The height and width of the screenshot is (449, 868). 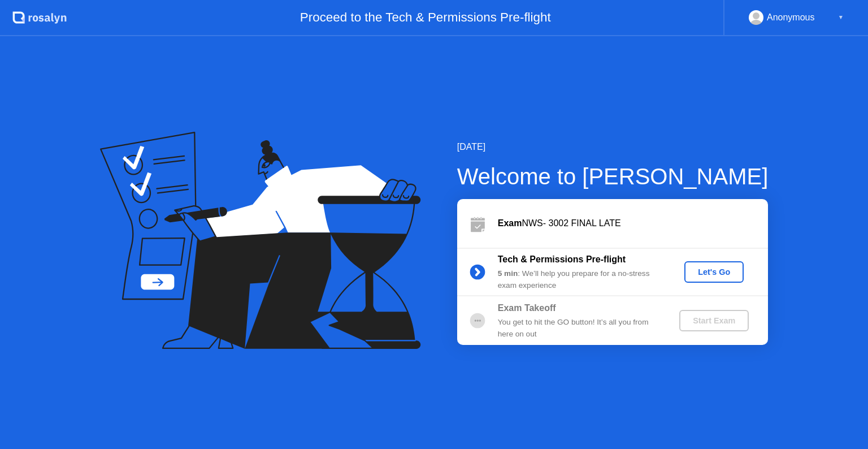 What do you see at coordinates (508, 273) in the screenshot?
I see `b: 5 min` at bounding box center [508, 273].